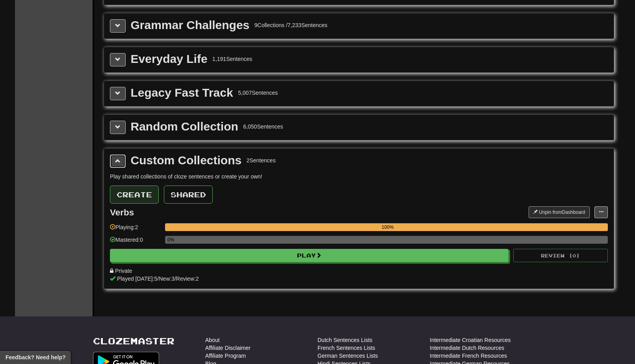  What do you see at coordinates (359, 271) in the screenshot?
I see `div: Private` at bounding box center [359, 271].